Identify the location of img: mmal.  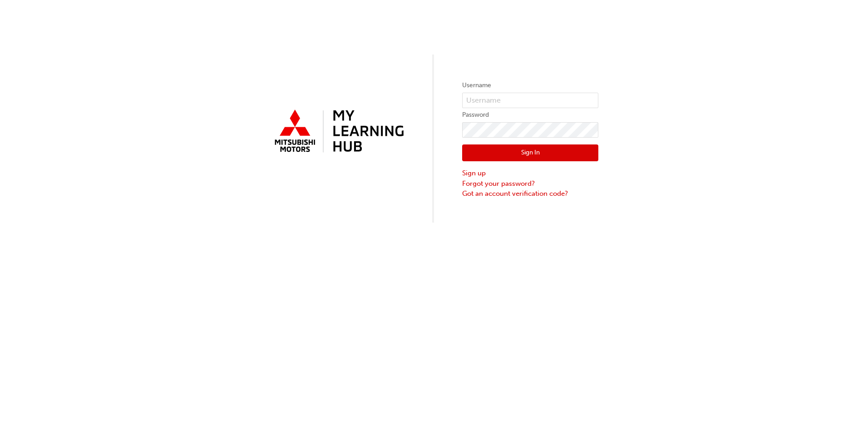
(338, 132).